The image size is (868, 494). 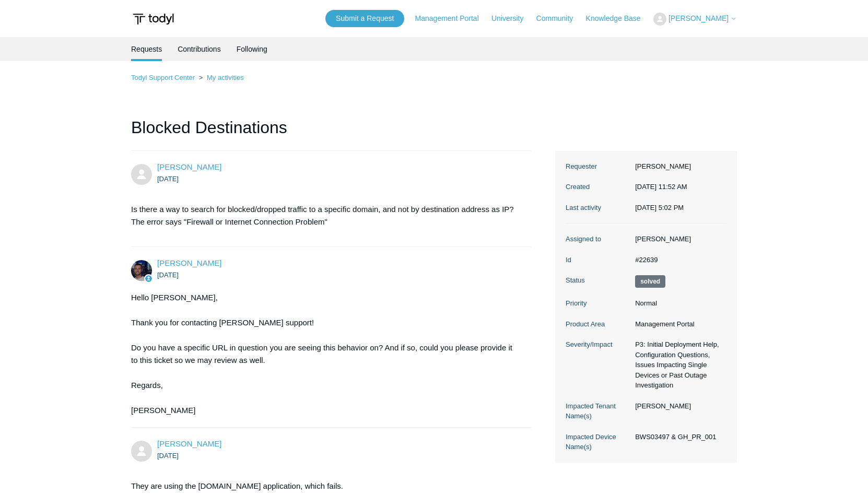 I want to click on time: 01/28/2025, 11:54, so click(x=167, y=275).